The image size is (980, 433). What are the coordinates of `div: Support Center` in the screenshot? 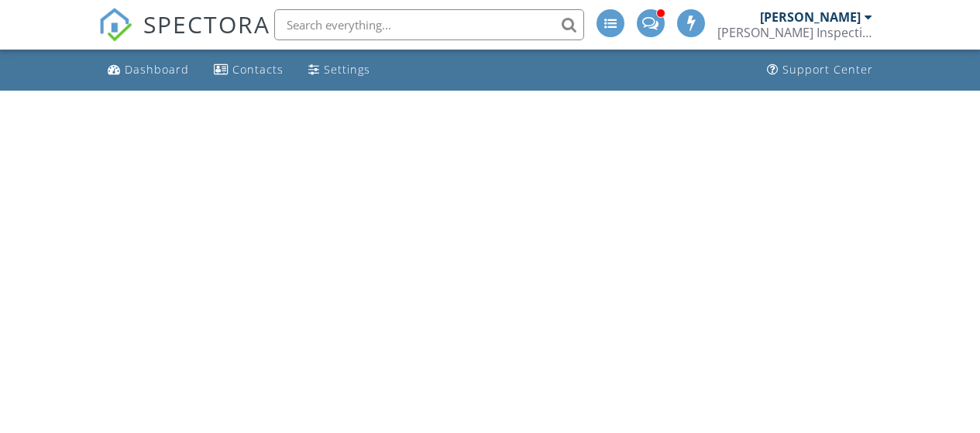 It's located at (827, 69).